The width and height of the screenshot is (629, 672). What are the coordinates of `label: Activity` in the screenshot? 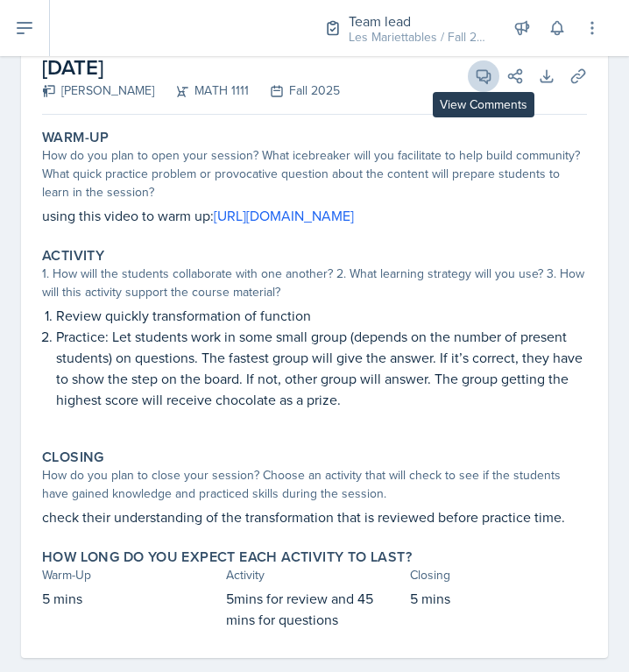 It's located at (72, 256).